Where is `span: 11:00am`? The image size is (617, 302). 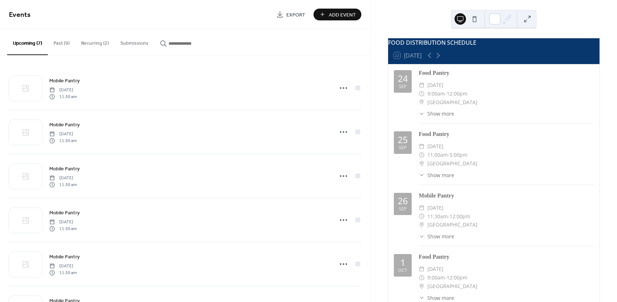 span: 11:00am is located at coordinates (438, 155).